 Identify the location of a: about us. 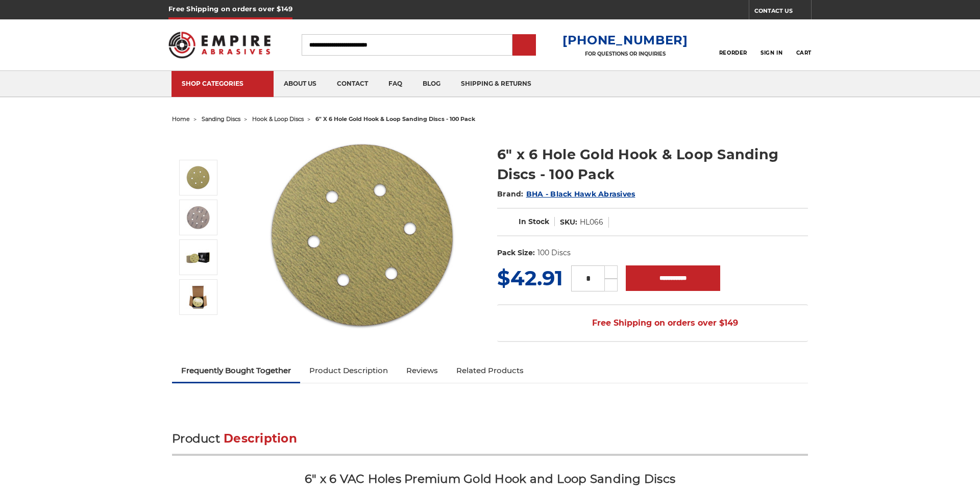
(300, 83).